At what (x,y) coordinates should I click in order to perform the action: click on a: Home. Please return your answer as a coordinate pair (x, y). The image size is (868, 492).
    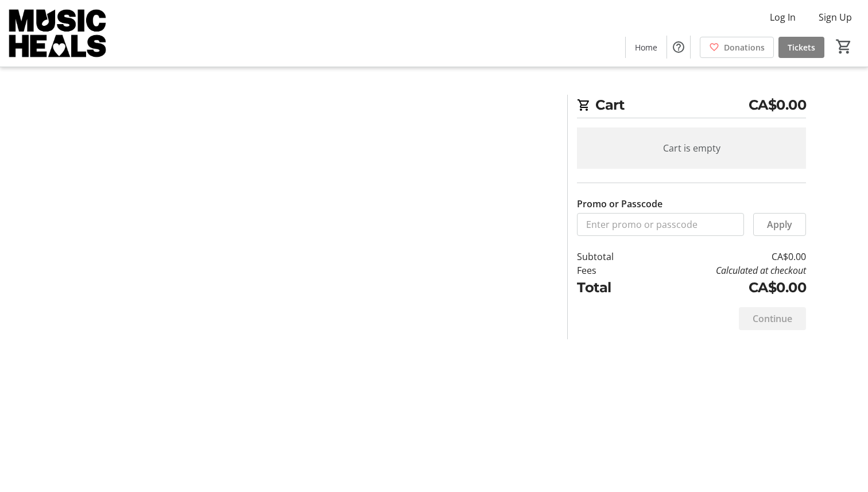
    Looking at the image, I should click on (646, 47).